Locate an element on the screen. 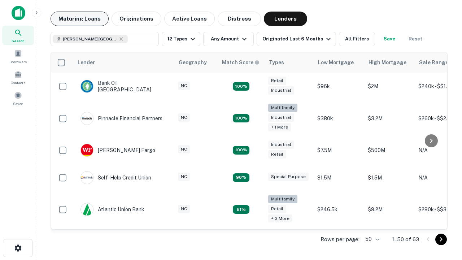 Image resolution: width=462 pixels, height=260 pixels. p: Rows per page: is located at coordinates (340, 239).